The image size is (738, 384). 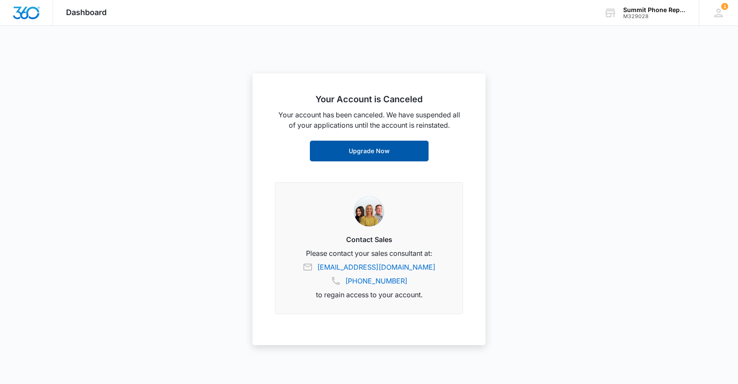 I want to click on p: Your account has been canceled. We have suspended all of your applications until the account is r..., so click(x=369, y=120).